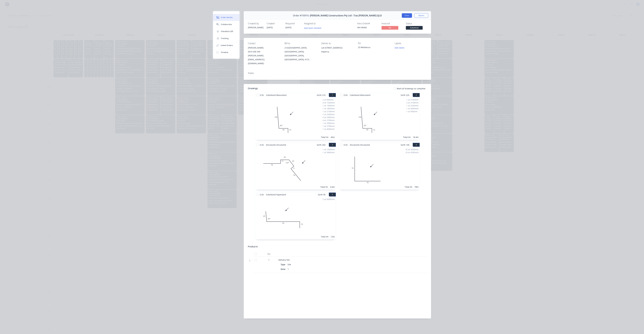 This screenshot has height=334, width=644. I want to click on div: 0707010 at 3600mm10 at 4200mmTotal lm78m, so click(379, 168).